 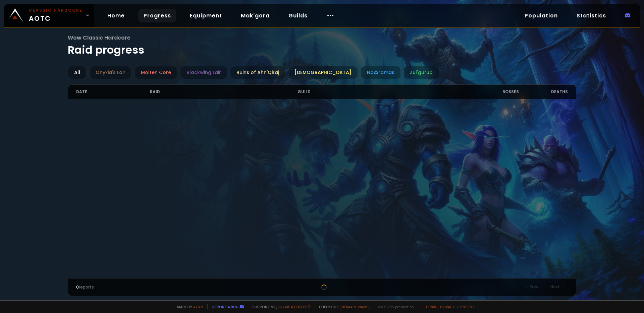 What do you see at coordinates (294, 307) in the screenshot?
I see `a: Buy me a coffee` at bounding box center [294, 307].